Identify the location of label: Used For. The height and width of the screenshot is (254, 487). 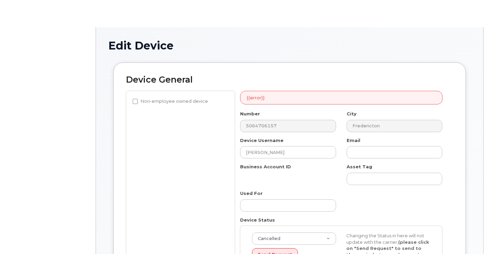
(252, 193).